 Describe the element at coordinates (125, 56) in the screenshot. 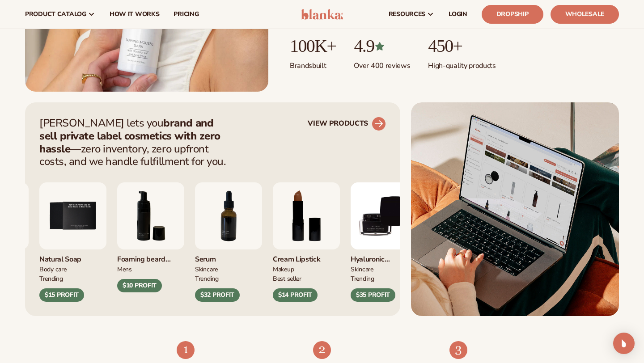

I see `div: Keywords by Traffic` at that location.